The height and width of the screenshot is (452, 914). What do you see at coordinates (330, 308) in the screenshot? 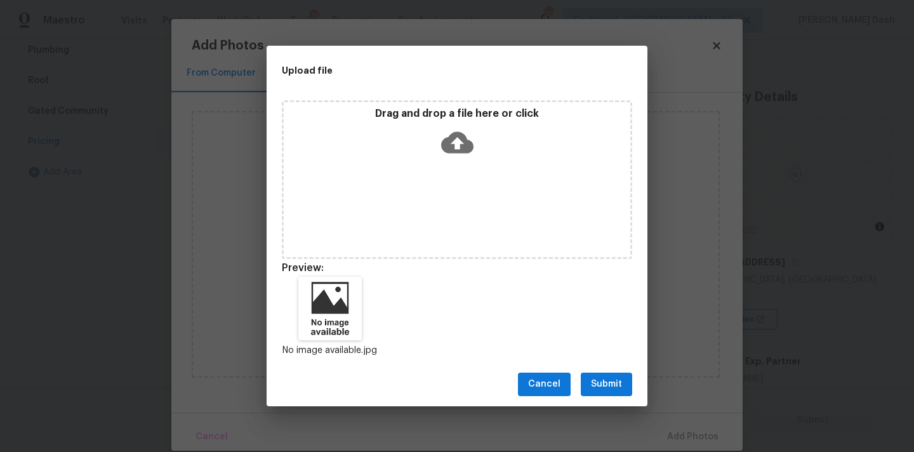
I see `img: Z` at bounding box center [330, 308].